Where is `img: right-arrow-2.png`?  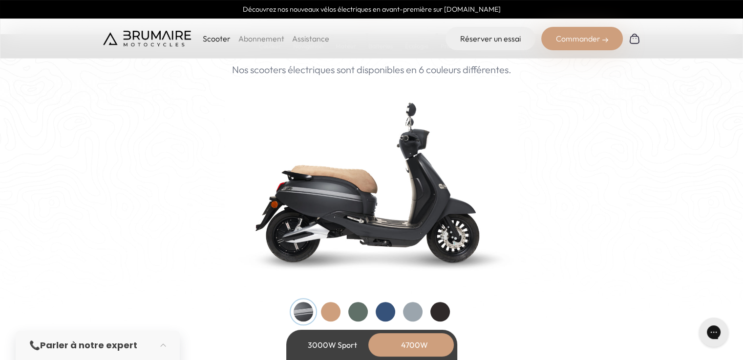
img: right-arrow-2.png is located at coordinates (605, 40).